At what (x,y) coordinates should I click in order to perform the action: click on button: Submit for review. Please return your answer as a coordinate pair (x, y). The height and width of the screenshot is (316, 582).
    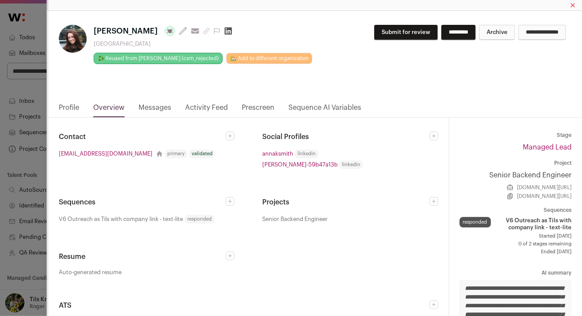
    Looking at the image, I should click on (406, 32).